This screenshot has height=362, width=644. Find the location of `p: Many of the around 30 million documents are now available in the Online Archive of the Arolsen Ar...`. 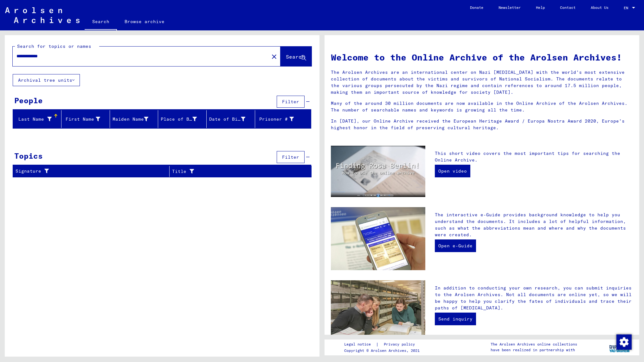

p: Many of the around 30 million documents are now available in the Online Archive of the Arolsen Ar... is located at coordinates (482, 107).